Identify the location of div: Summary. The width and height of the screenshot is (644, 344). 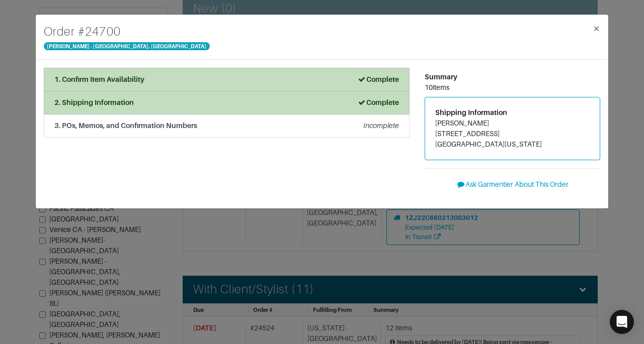
(512, 77).